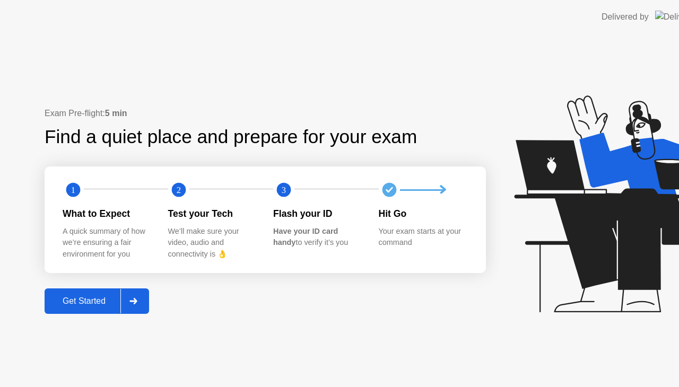 This screenshot has width=679, height=387. What do you see at coordinates (178, 190) in the screenshot?
I see `text: 2` at bounding box center [178, 190].